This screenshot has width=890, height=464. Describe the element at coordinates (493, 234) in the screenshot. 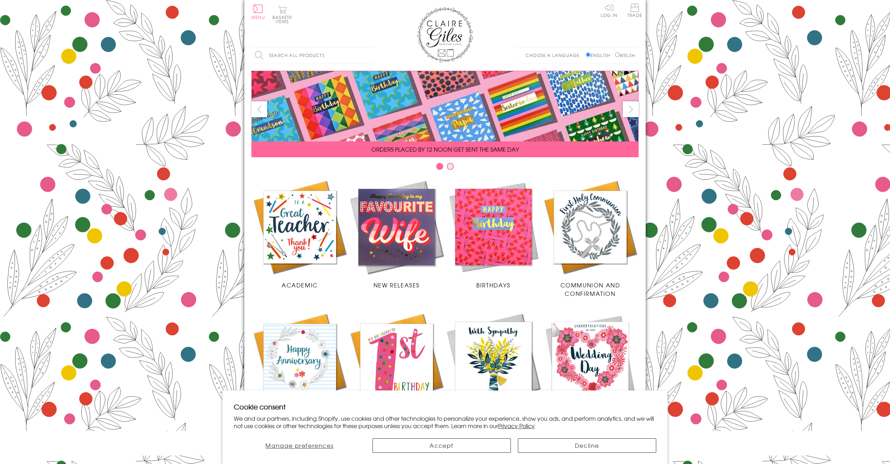

I see `a: Birthdays` at that location.